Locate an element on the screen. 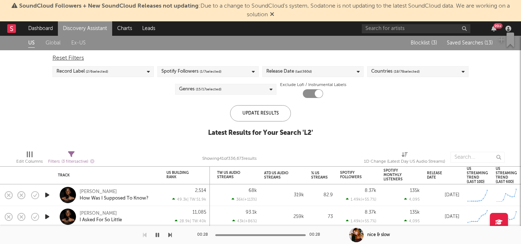 This screenshot has height=244, width=521. span: ( 3 ) is located at coordinates (434, 43).